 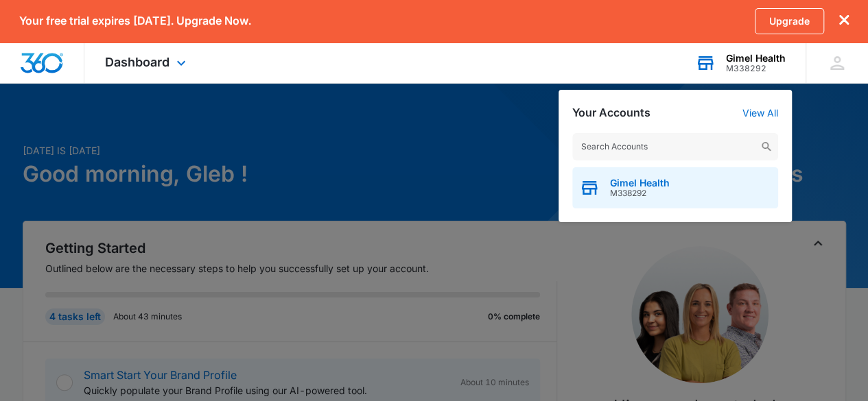 What do you see at coordinates (760, 113) in the screenshot?
I see `a: View All` at bounding box center [760, 113].